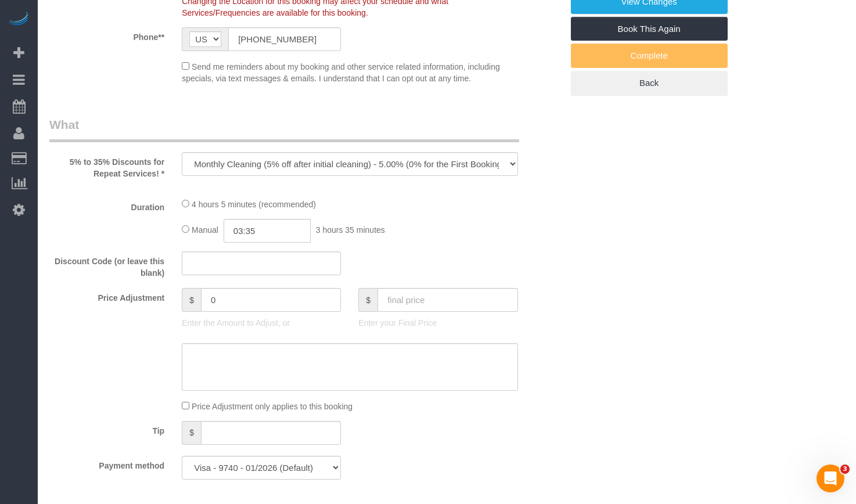  I want to click on legend: What, so click(284, 129).